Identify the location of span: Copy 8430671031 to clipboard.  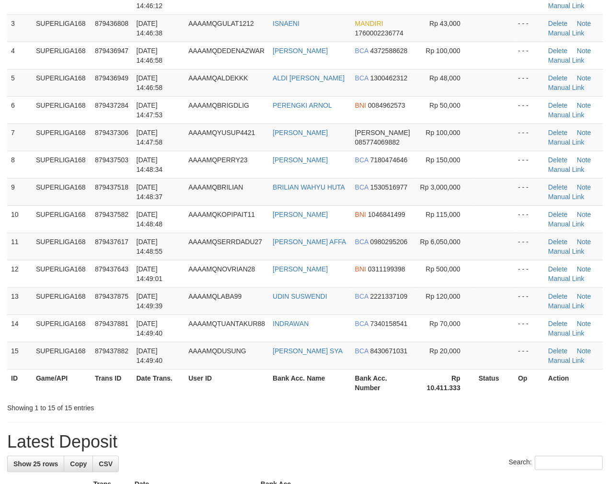
(389, 351).